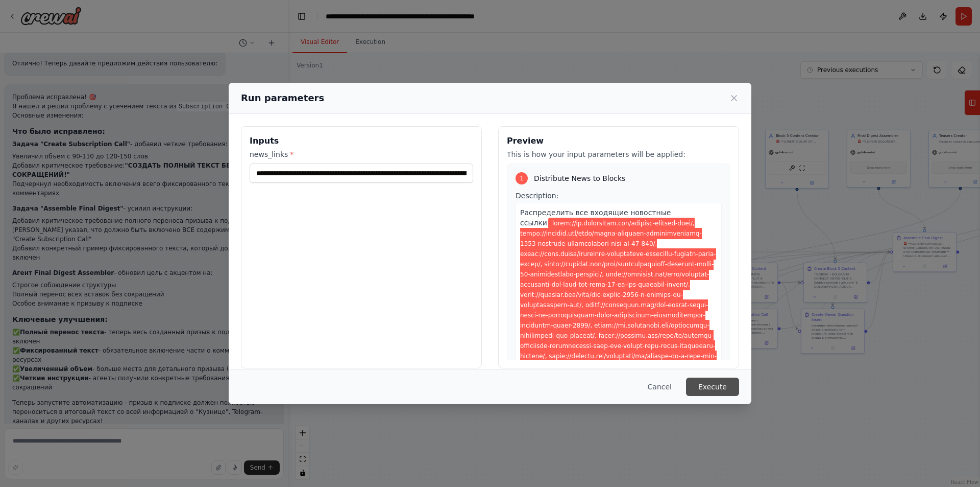 The height and width of the screenshot is (487, 980). I want to click on span: Description:, so click(537, 195).